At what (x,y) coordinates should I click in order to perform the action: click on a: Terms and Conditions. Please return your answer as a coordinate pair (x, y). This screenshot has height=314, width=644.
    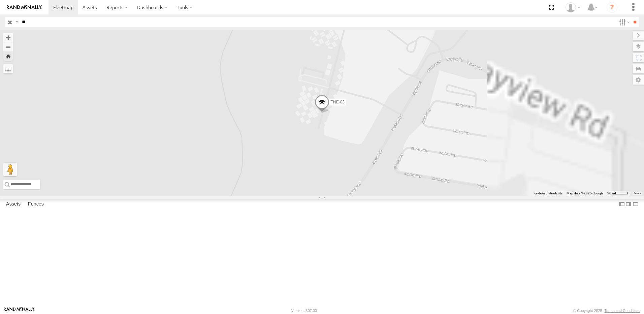
    Looking at the image, I should click on (623, 311).